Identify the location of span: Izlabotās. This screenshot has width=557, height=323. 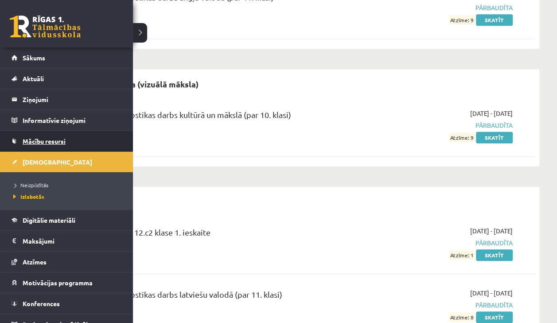
(27, 196).